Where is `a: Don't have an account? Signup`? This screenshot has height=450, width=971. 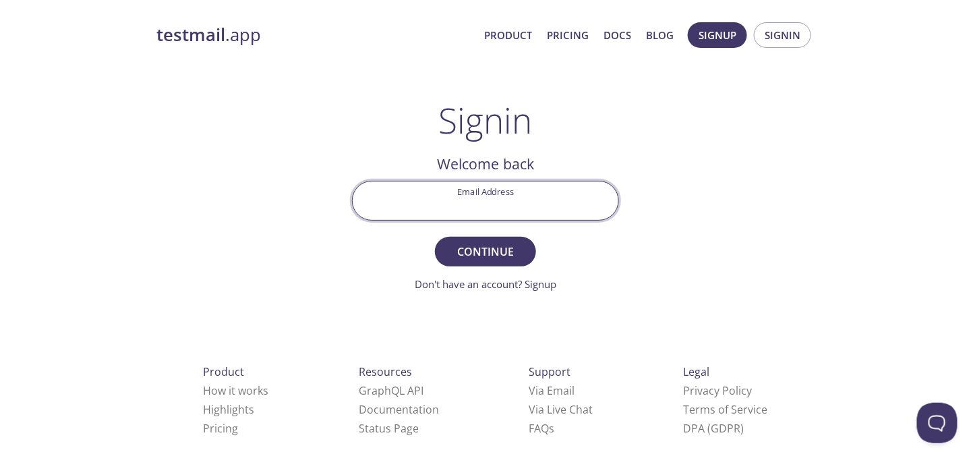 a: Don't have an account? Signup is located at coordinates (485, 284).